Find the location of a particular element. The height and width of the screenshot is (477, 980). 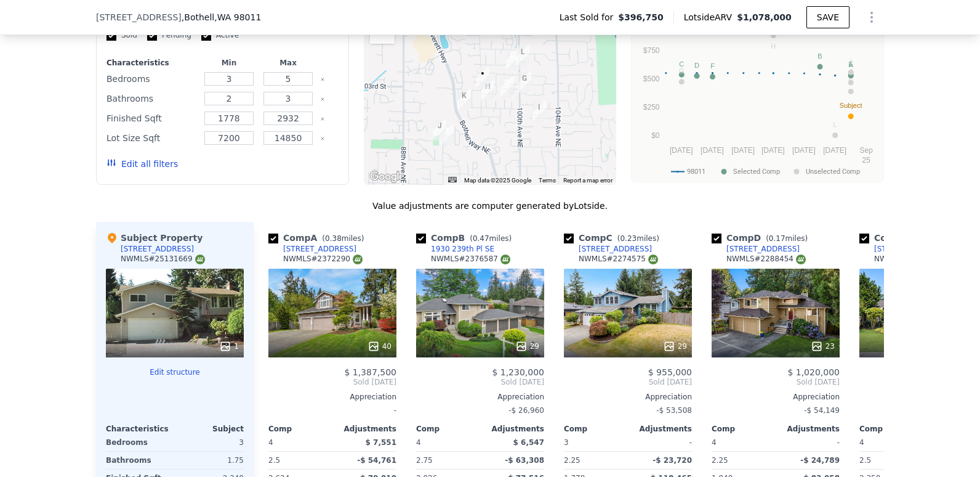

a: 1930 239th Pl SE is located at coordinates (454, 249).